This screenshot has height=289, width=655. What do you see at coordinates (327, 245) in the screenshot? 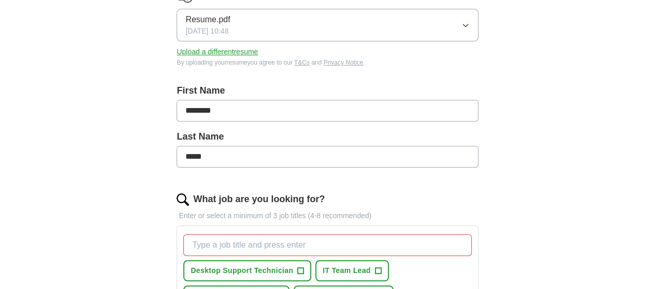
I see `input: Type a job title and press enter` at bounding box center [327, 245].